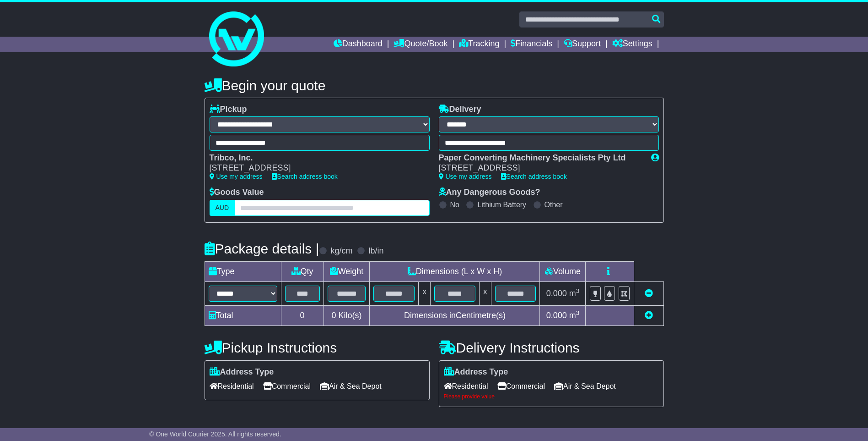 This screenshot has width=868, height=441. Describe the element at coordinates (551, 396) in the screenshot. I see `div: Please provide value` at that location.